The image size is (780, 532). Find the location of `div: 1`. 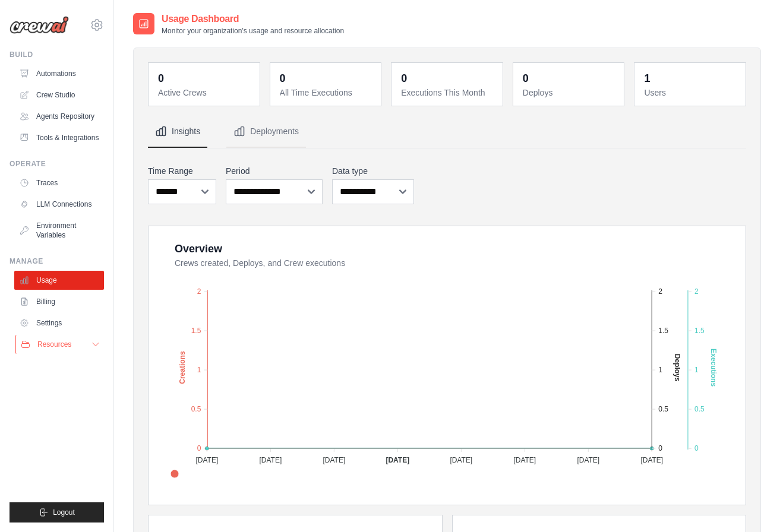

div: 1 is located at coordinates (647, 78).